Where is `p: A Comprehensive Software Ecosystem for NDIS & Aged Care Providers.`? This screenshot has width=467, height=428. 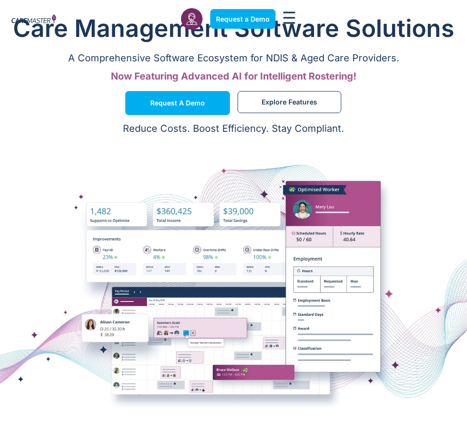 p: A Comprehensive Software Ecosystem for NDIS & Aged Care Providers. is located at coordinates (233, 58).